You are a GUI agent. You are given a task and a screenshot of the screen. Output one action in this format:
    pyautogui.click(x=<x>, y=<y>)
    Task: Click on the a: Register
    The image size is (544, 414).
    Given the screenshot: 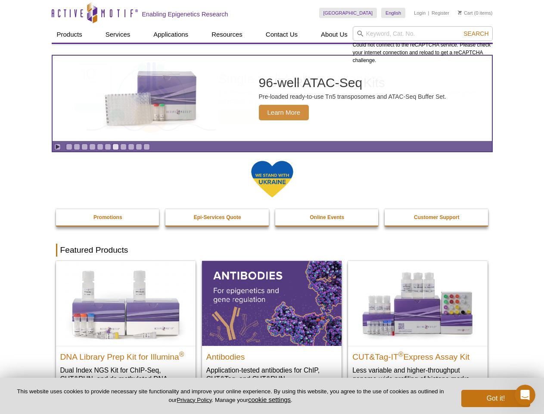 What is the action you would take?
    pyautogui.click(x=441, y=13)
    